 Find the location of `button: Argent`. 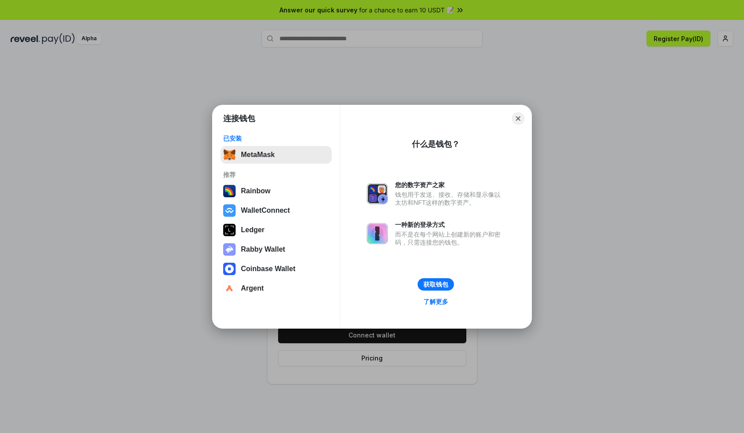

button: Argent is located at coordinates (276, 289).